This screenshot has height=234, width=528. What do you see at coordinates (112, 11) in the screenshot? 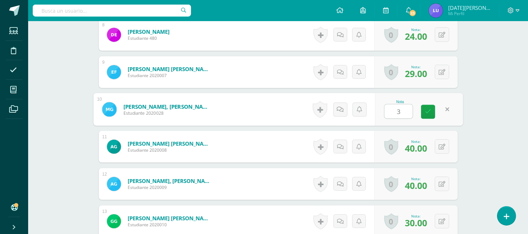
I see `input: Busca un usuario...` at bounding box center [112, 11].